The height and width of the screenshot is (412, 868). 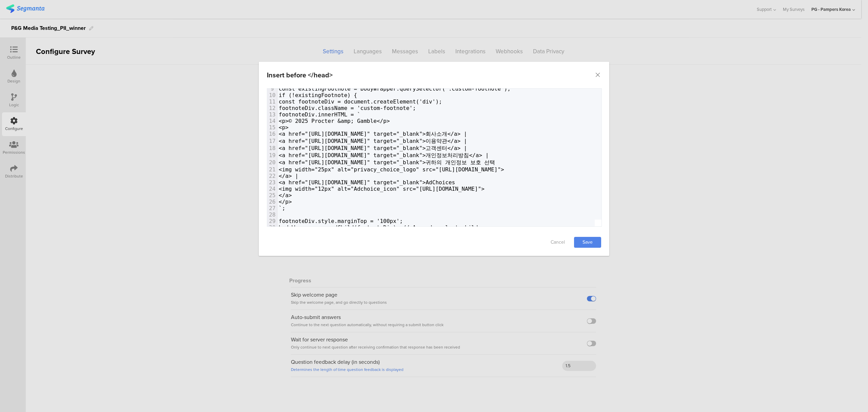 What do you see at coordinates (285, 195) in the screenshot?
I see `span: </a>` at bounding box center [285, 195].